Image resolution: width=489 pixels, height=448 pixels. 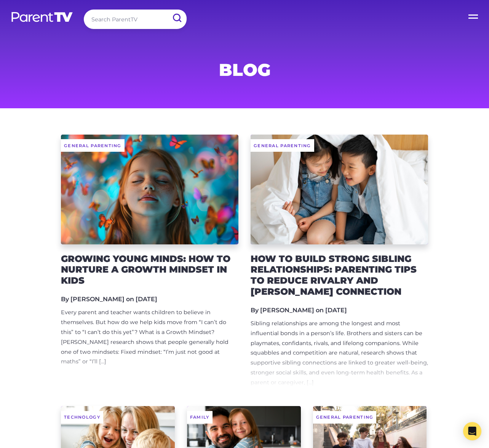 I want to click on input: Submit, so click(x=177, y=18).